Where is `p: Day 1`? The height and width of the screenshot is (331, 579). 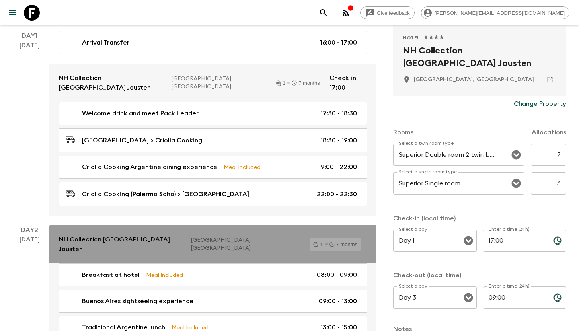 p: Day 1 is located at coordinates (29, 36).